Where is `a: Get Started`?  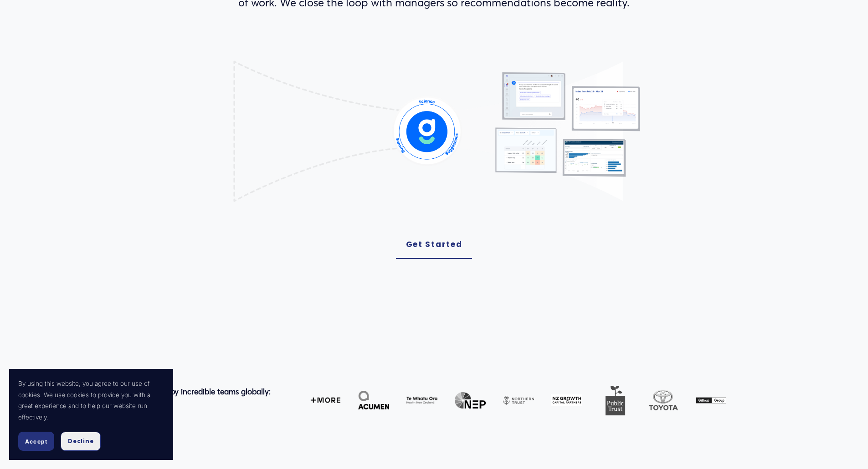
a: Get Started is located at coordinates (434, 245).